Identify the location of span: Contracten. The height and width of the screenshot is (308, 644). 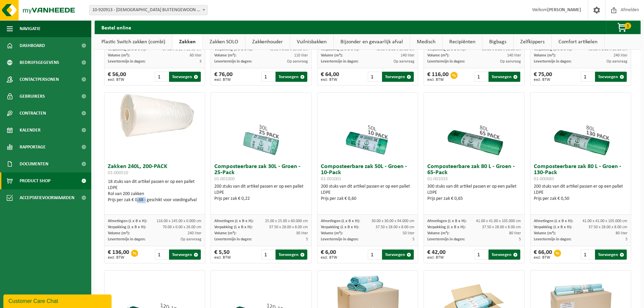
(33, 113).